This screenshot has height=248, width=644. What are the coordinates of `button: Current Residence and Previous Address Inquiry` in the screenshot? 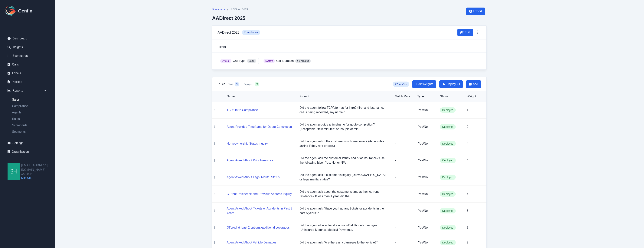 It's located at (260, 194).